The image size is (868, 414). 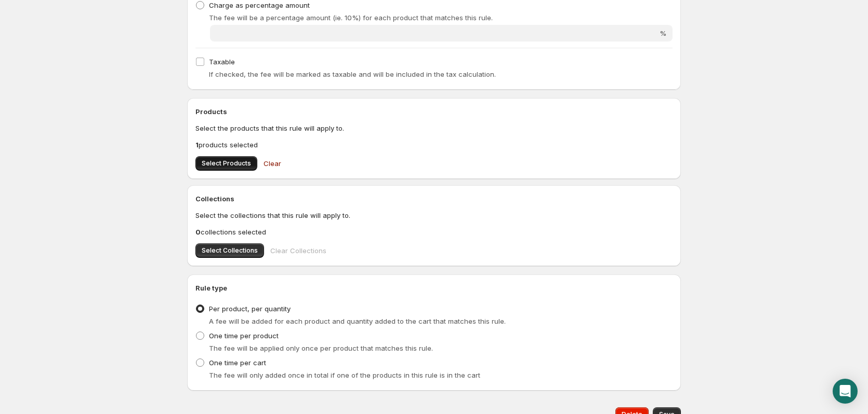 I want to click on span: Charge as percentage amount, so click(x=259, y=5).